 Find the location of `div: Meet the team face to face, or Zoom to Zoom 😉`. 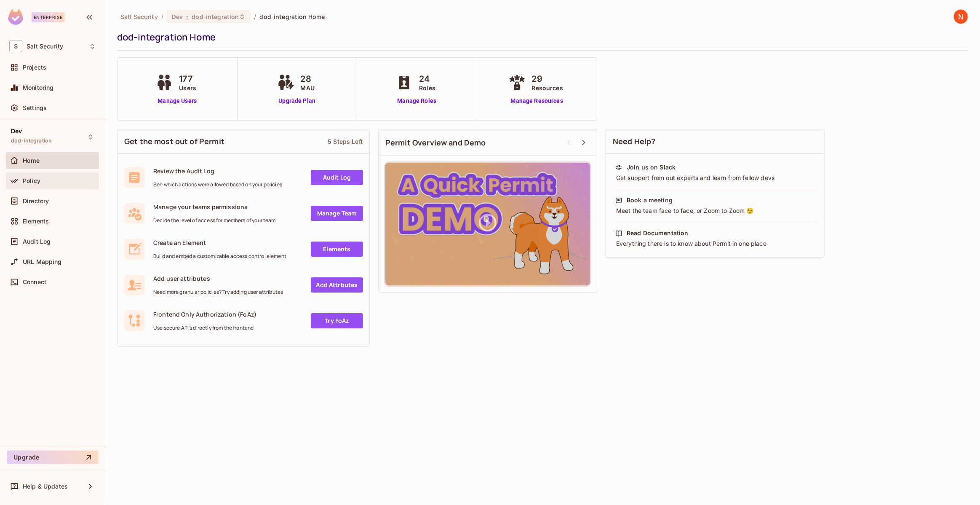

div: Meet the team face to face, or Zoom to Zoom 😉 is located at coordinates (715, 211).